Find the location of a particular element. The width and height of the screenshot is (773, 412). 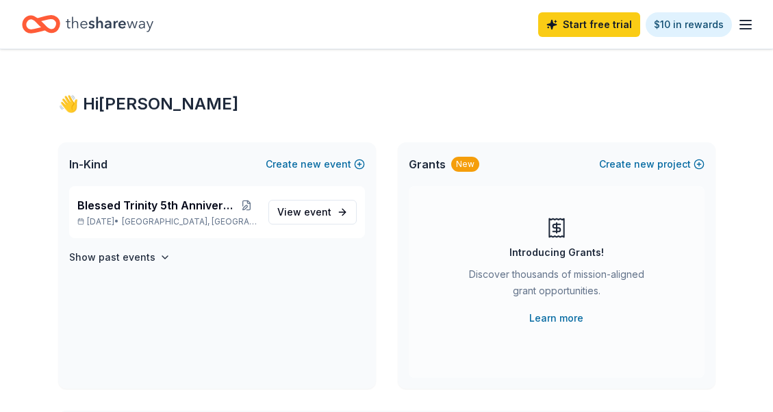

a: $10 in rewards is located at coordinates (689, 25).